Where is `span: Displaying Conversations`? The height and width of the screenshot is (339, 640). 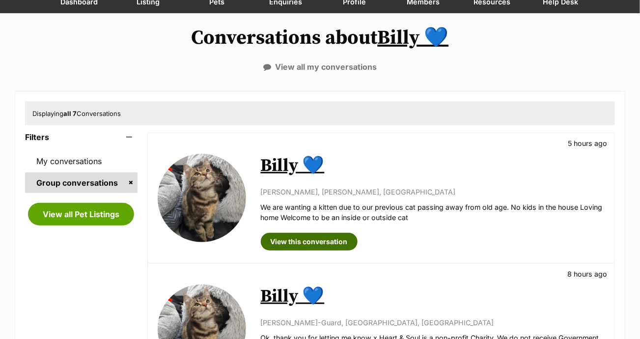 span: Displaying Conversations is located at coordinates (77, 113).